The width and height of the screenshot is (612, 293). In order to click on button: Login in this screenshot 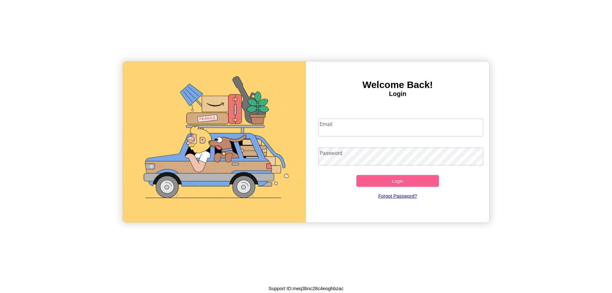, I will do `click(398, 181)`.